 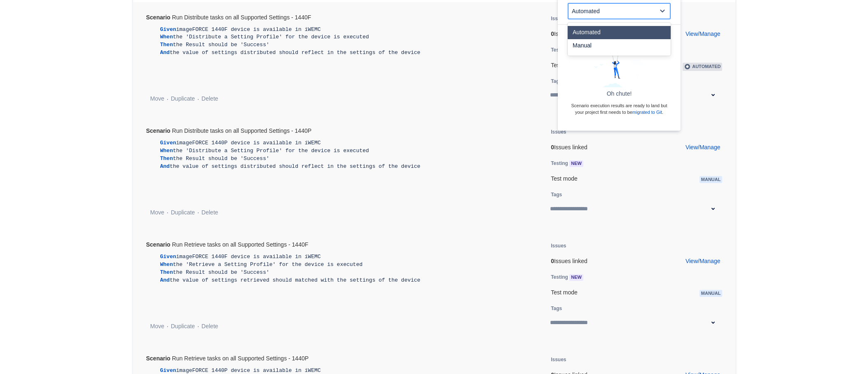 What do you see at coordinates (268, 264) in the screenshot?
I see `span: the 'Retrieve a Setting Profile' for the device is executed` at bounding box center [268, 264].